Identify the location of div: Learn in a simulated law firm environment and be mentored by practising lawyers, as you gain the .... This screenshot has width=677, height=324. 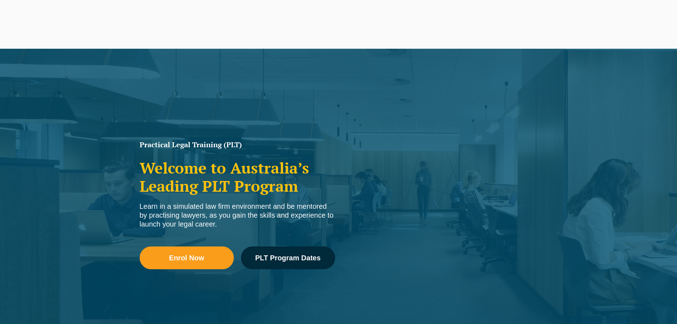
(238, 215).